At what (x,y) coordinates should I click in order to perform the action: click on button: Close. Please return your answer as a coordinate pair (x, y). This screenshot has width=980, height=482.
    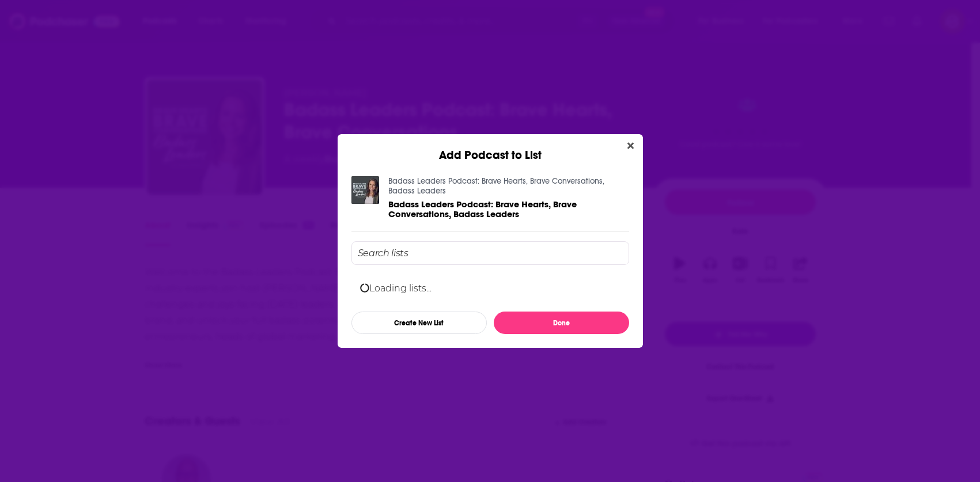
    Looking at the image, I should click on (631, 145).